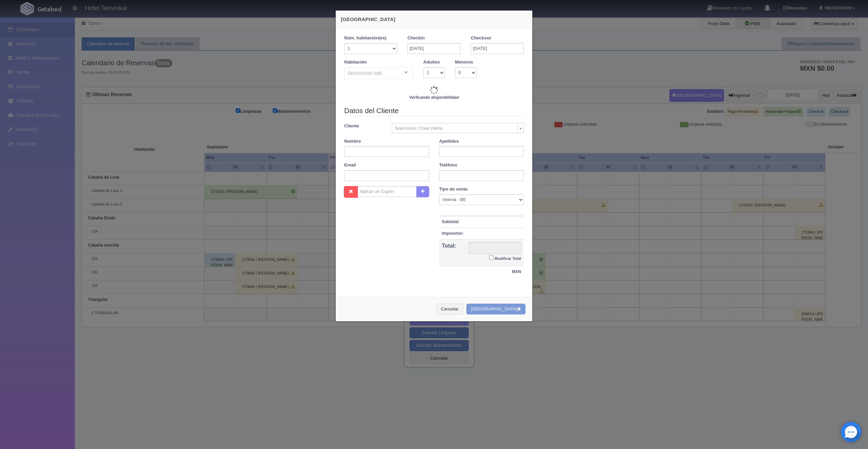 Image resolution: width=868 pixels, height=449 pixels. Describe the element at coordinates (366, 38) in the screenshot. I see `label: Núm. habitación(es)` at that location.